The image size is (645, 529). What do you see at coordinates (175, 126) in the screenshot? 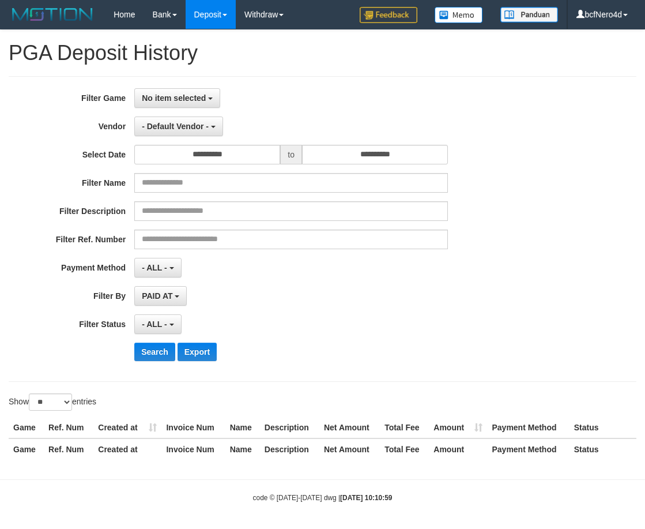
I see `span: - Default Vendor -` at bounding box center [175, 126].